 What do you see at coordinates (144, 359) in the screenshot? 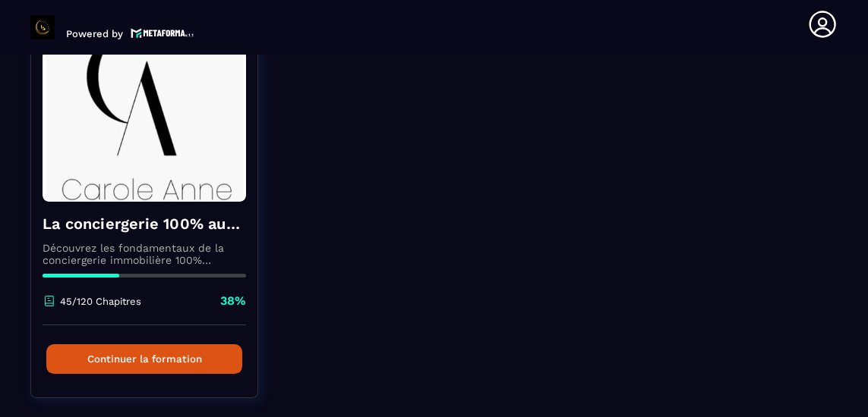
I see `button: Continuer la formation` at bounding box center [144, 359].